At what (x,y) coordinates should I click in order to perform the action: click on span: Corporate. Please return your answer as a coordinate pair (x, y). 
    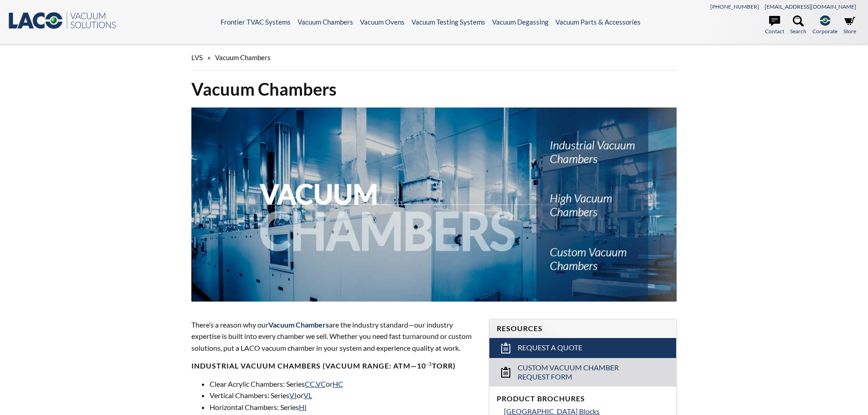
    Looking at the image, I should click on (825, 31).